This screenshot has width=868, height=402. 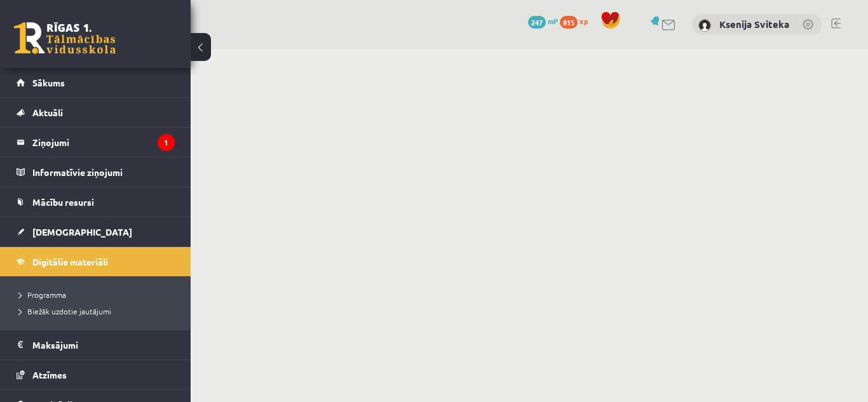 I want to click on legend: Ziņojumi, so click(x=103, y=142).